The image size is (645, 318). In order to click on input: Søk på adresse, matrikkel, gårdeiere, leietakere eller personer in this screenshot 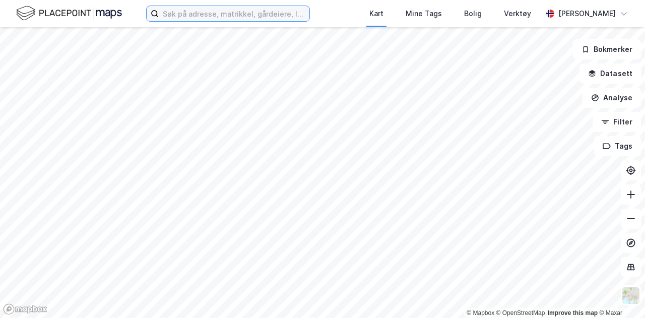, I will do `click(234, 14)`.